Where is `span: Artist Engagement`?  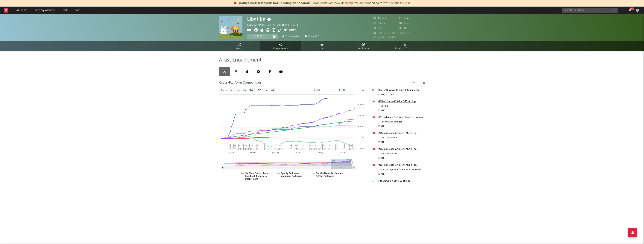
span: Artist Engagement is located at coordinates (240, 60).